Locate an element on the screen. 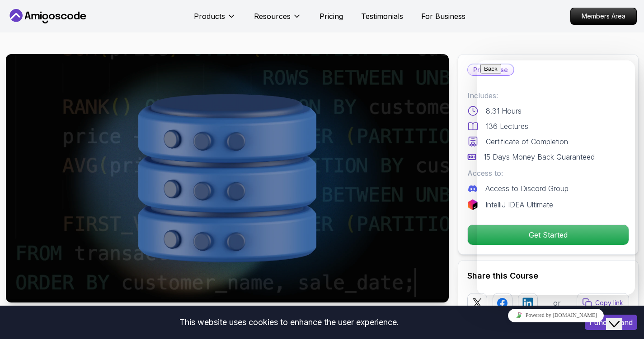  p: or is located at coordinates (557, 303).